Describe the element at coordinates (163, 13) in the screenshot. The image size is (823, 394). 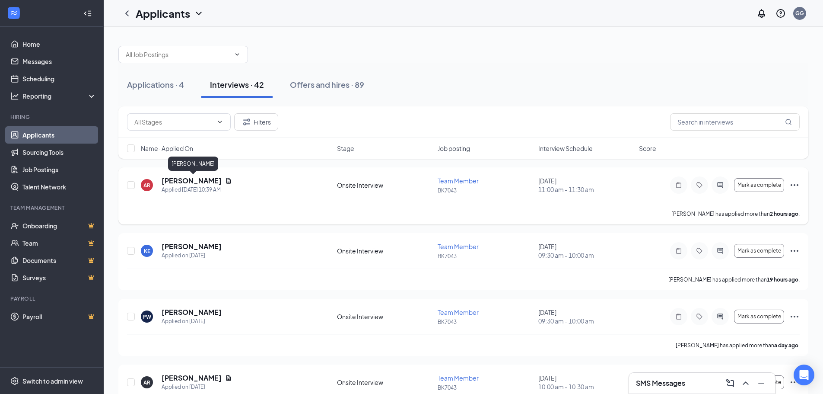
I see `h1: Applicants` at that location.